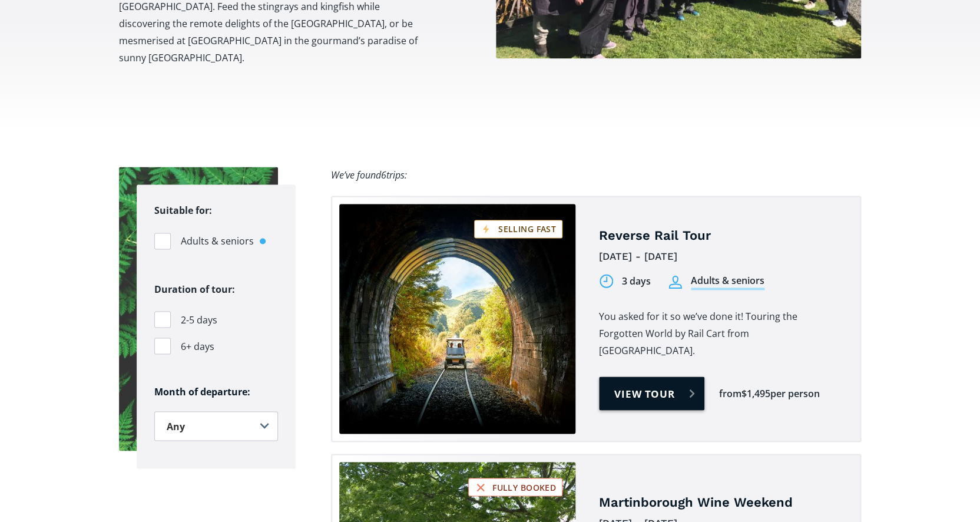 This screenshot has width=980, height=522. I want to click on div: $1,495, so click(755, 393).